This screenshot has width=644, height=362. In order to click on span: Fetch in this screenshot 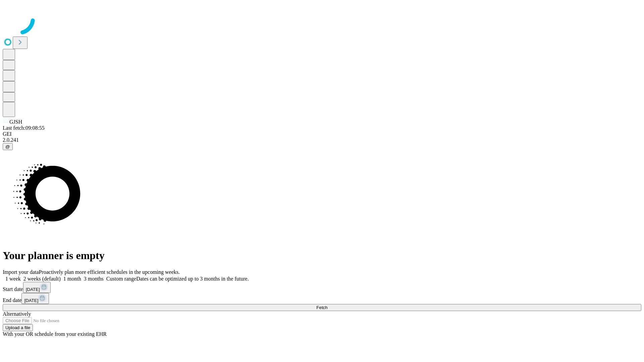, I will do `click(322, 307)`.